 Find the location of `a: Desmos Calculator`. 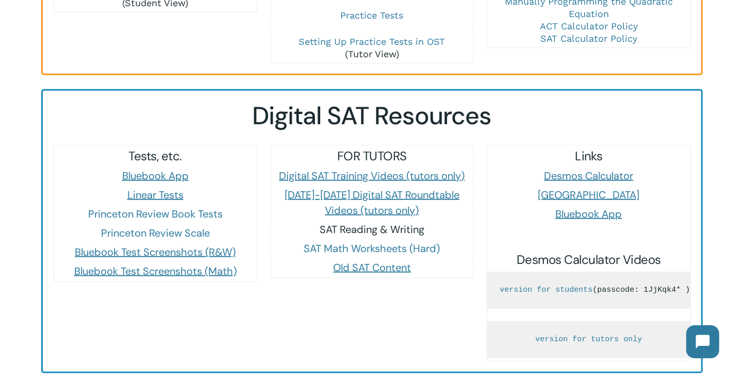

a: Desmos Calculator is located at coordinates (589, 176).